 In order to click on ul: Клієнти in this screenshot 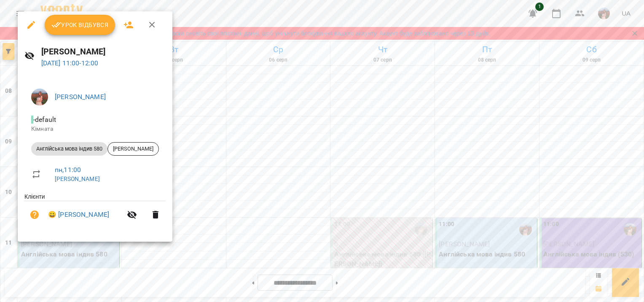, I will do `click(95, 212)`.